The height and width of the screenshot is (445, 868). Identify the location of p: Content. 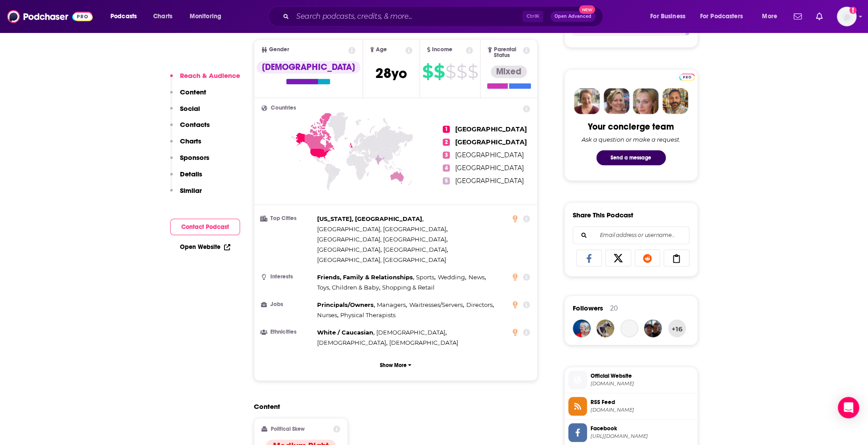
(193, 92).